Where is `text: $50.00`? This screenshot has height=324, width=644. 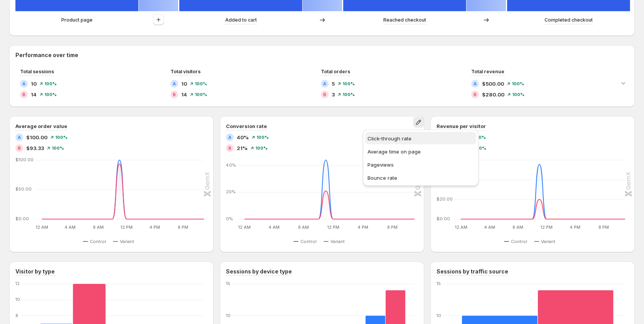
text: $50.00 is located at coordinates (23, 190).